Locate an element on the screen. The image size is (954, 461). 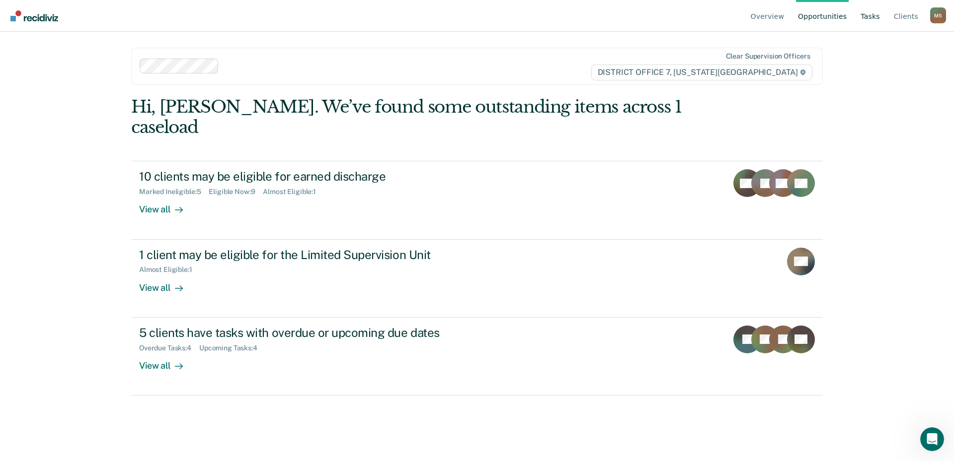
div: Marked Ineligible : 5 is located at coordinates (174, 192).